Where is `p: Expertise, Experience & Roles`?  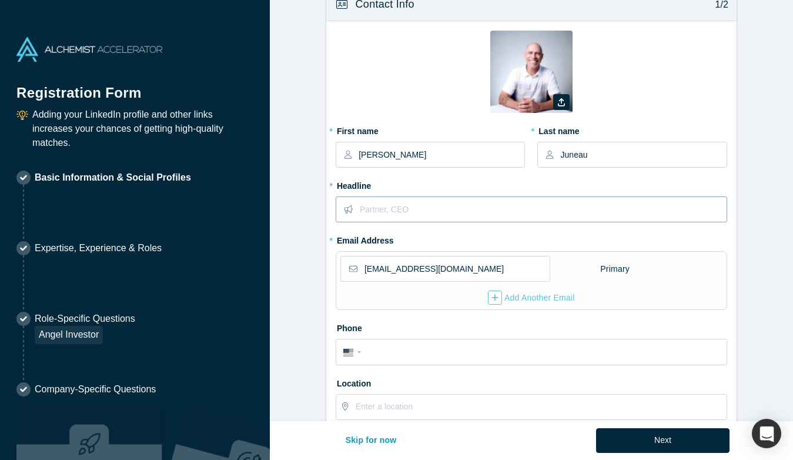 p: Expertise, Experience & Roles is located at coordinates (98, 248).